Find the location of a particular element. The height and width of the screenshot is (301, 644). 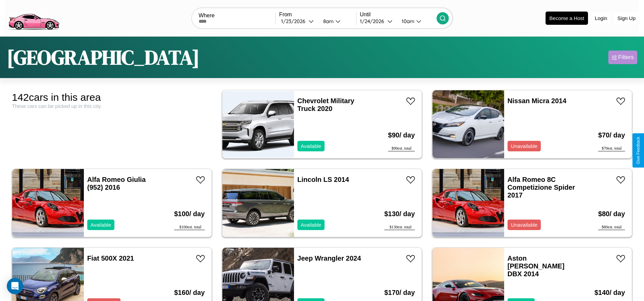

button: Become a Host is located at coordinates (567, 18).